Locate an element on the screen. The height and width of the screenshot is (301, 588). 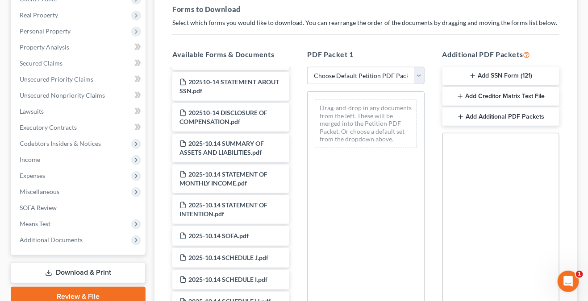
a: Lawsuits is located at coordinates (79, 112).